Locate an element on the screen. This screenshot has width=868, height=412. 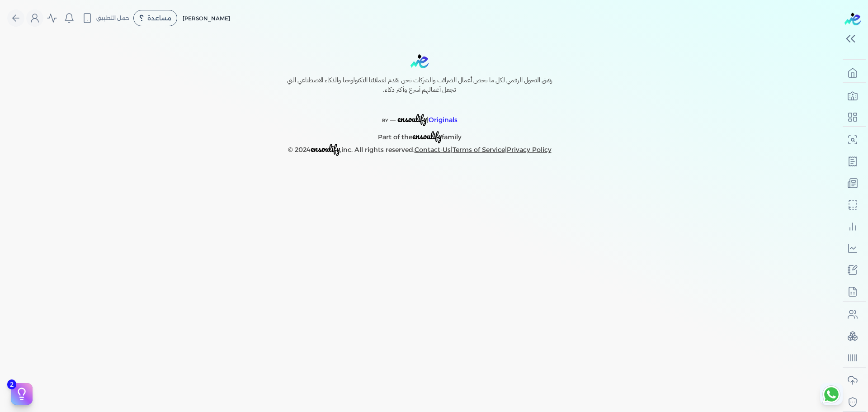
span: Originals is located at coordinates (443, 120).